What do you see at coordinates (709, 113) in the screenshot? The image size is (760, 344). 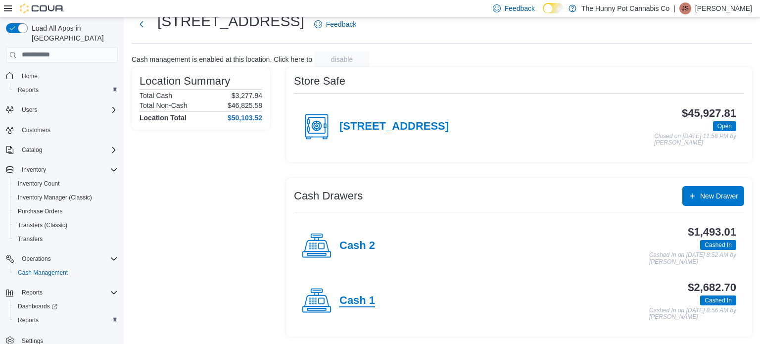 I see `h3: $45,927.81` at bounding box center [709, 113].